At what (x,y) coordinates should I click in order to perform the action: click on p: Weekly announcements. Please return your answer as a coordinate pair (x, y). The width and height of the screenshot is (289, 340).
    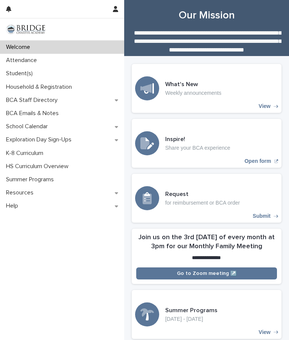
    Looking at the image, I should click on (193, 93).